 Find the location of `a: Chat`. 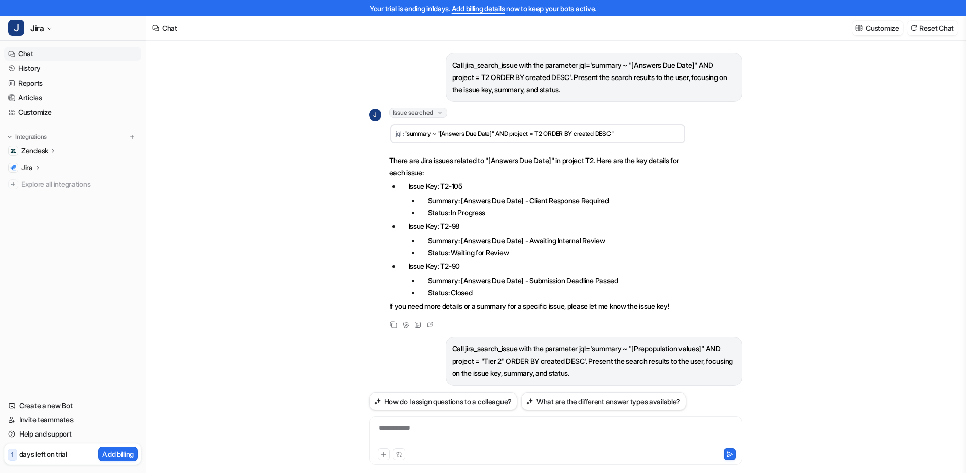

a: Chat is located at coordinates (72, 54).